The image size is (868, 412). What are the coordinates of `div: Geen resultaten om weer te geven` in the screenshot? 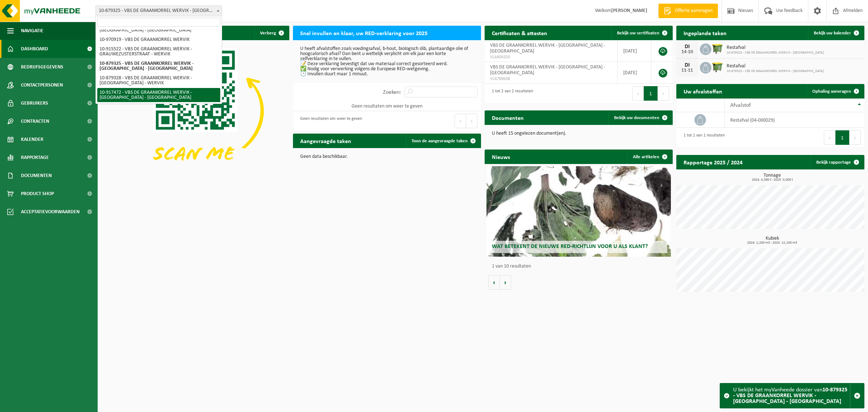 It's located at (329, 121).